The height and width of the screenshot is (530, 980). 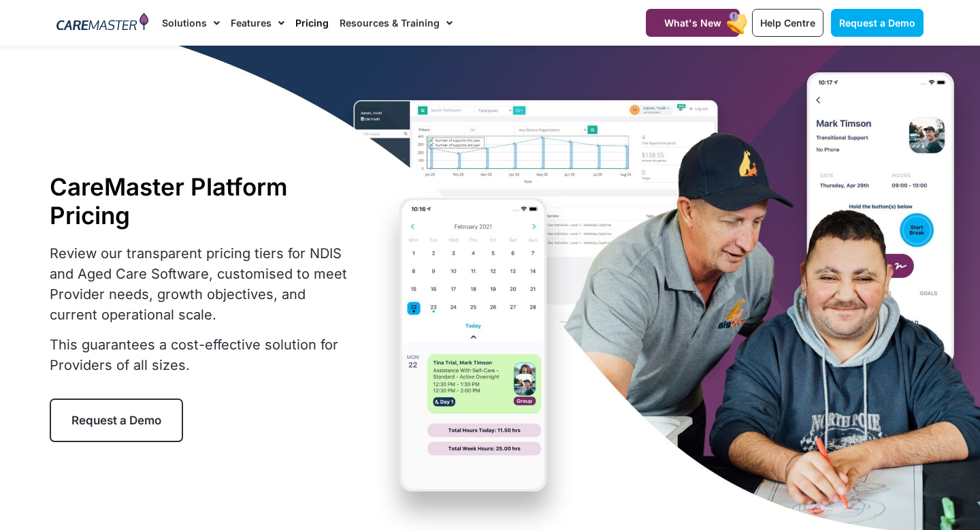 I want to click on a: What's New, so click(x=693, y=22).